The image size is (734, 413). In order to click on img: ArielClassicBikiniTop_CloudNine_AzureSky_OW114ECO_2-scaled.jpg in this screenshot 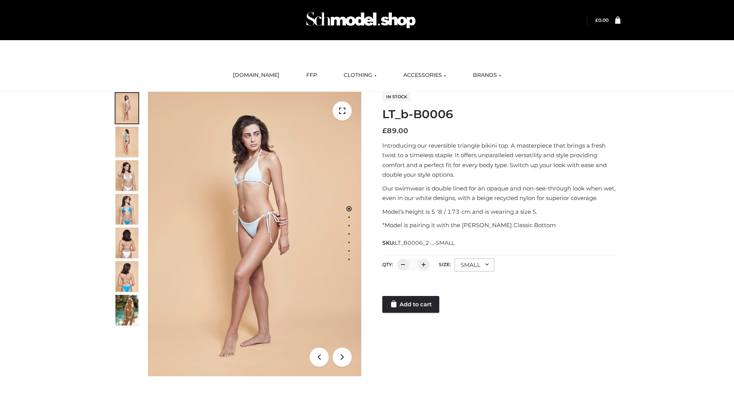, I will do `click(127, 142)`.